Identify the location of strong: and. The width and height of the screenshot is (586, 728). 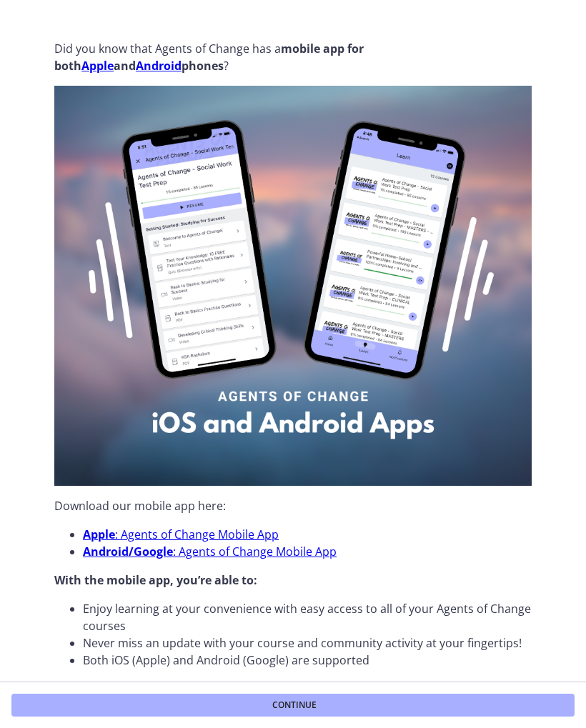
(124, 66).